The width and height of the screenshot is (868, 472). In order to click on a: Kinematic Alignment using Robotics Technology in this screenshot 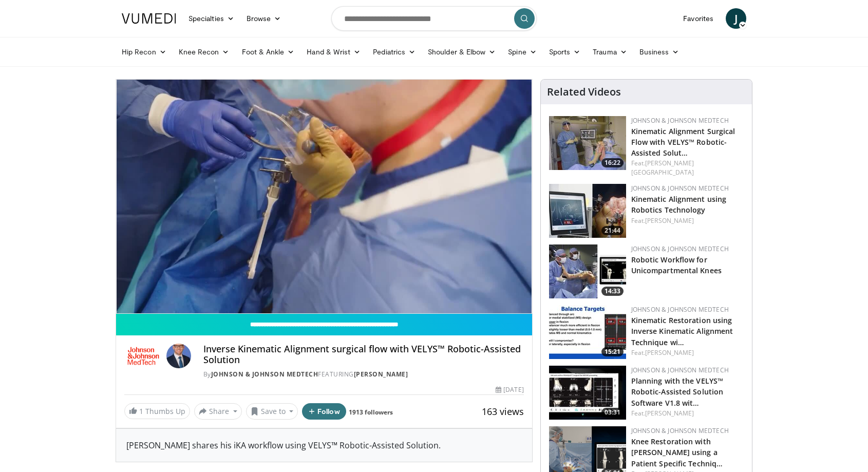, I will do `click(679, 205)`.